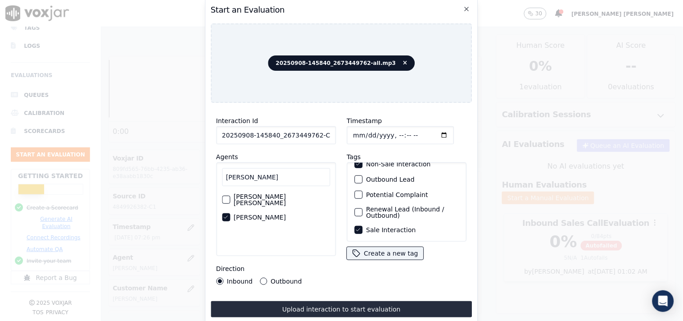 The height and width of the screenshot is (321, 683). Describe the element at coordinates (397, 195) in the screenshot. I see `label: Potential Complaint` at that location.